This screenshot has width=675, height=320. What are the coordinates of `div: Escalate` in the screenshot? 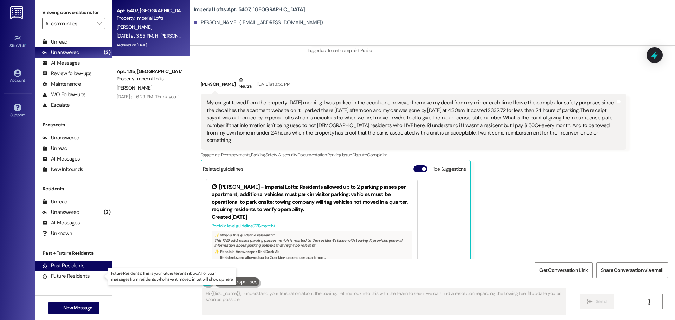 It's located at (56, 105).